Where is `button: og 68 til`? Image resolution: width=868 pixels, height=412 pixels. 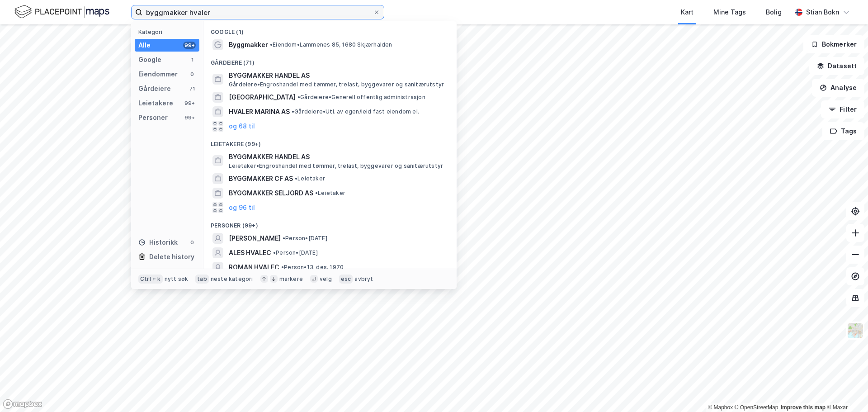
button: og 68 til is located at coordinates (242, 126).